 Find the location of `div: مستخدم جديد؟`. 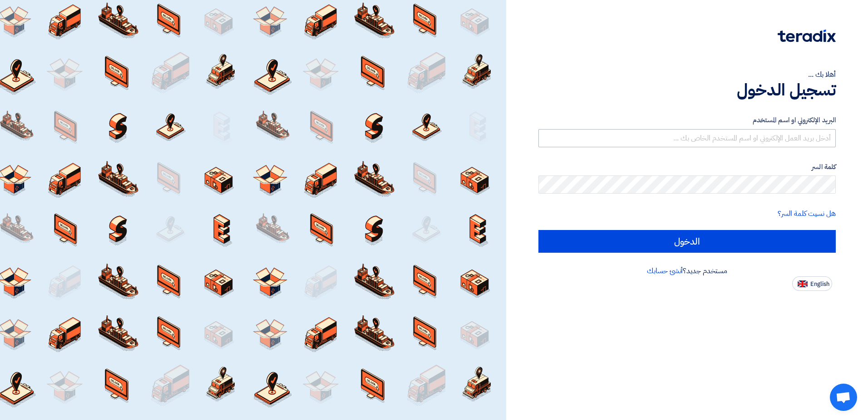

div: مستخدم جديد؟ is located at coordinates (687, 271).